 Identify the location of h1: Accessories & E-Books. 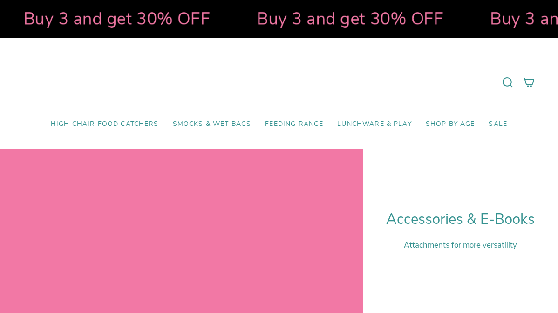
(460, 219).